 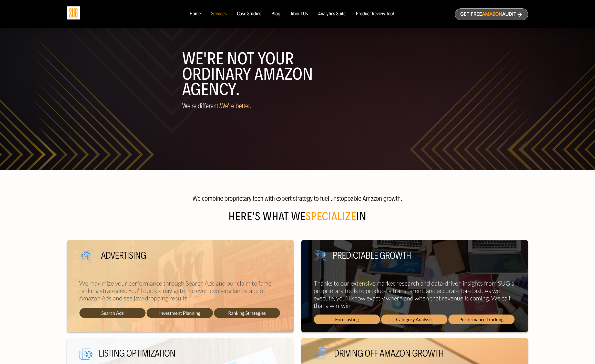 What do you see at coordinates (235, 106) in the screenshot?
I see `span: We're better.` at bounding box center [235, 106].